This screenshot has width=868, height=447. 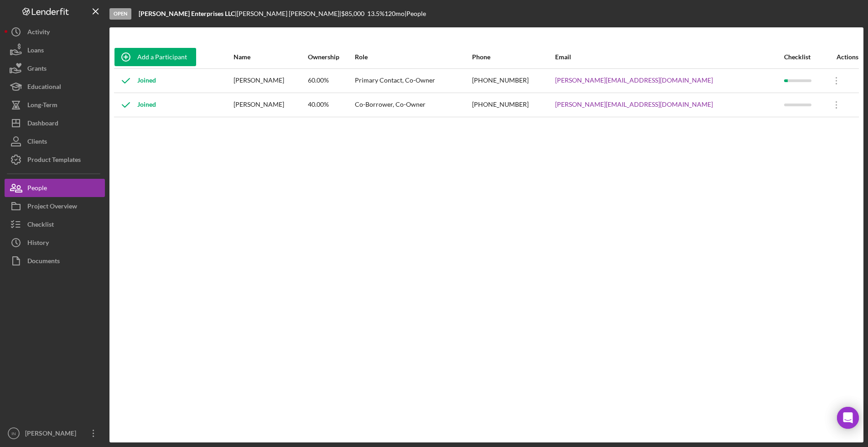 I want to click on div: Co-Borrower, Co-Owner, so click(x=413, y=105).